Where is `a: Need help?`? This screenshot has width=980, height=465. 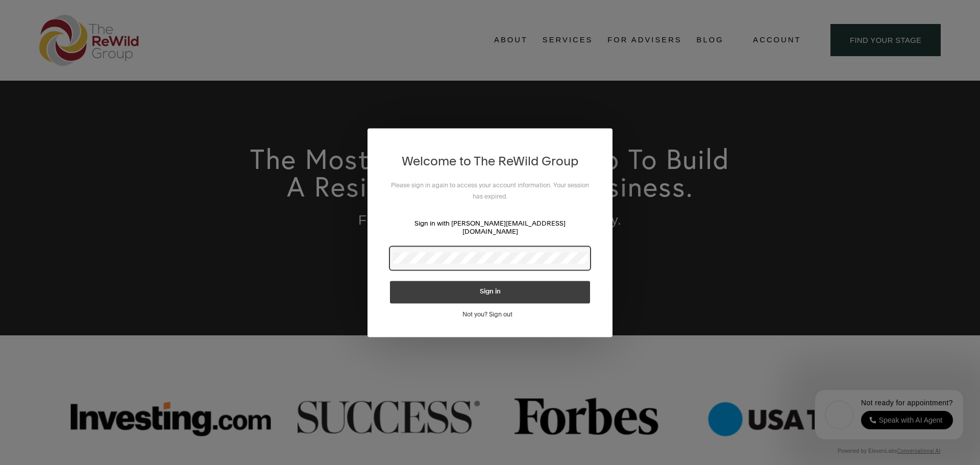 a: Need help? is located at coordinates (24, 68).